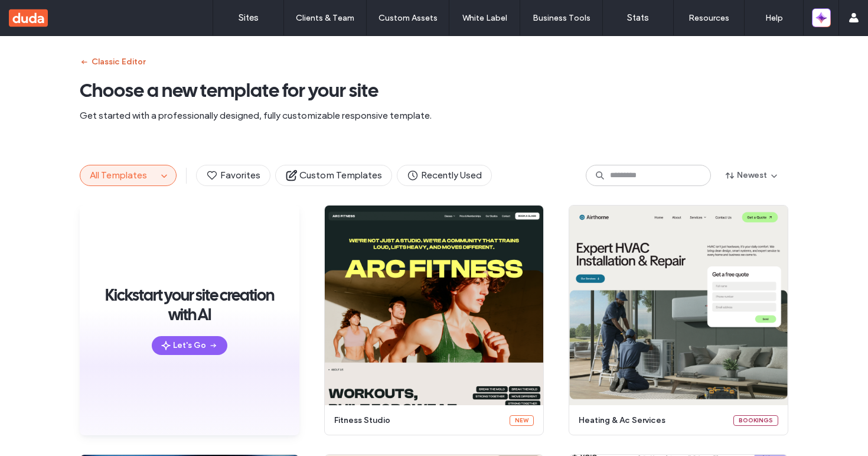 The image size is (868, 456). I want to click on button: All Templates, so click(119, 176).